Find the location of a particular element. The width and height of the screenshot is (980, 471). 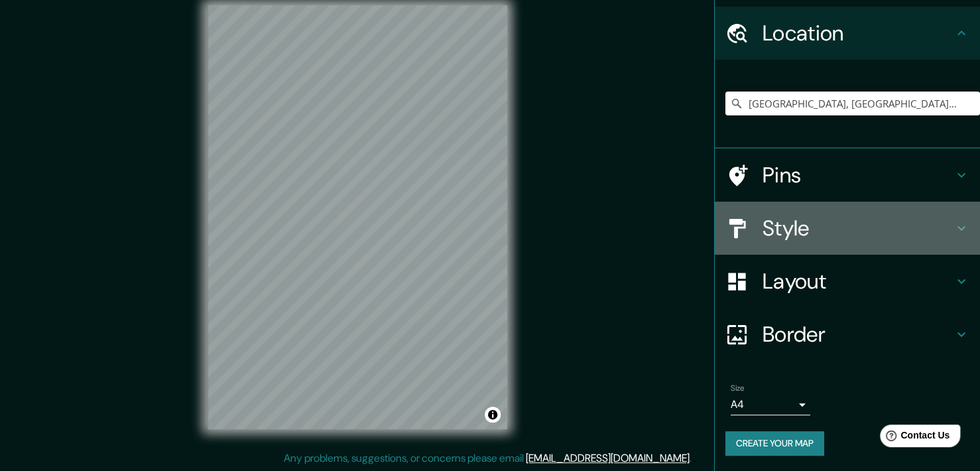

div: A4 is located at coordinates (771, 405).